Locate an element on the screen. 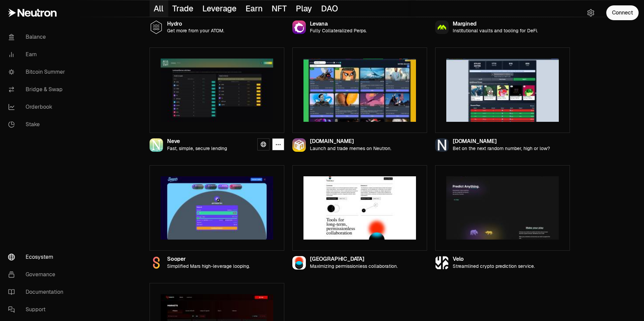  button: All is located at coordinates (159, 9).